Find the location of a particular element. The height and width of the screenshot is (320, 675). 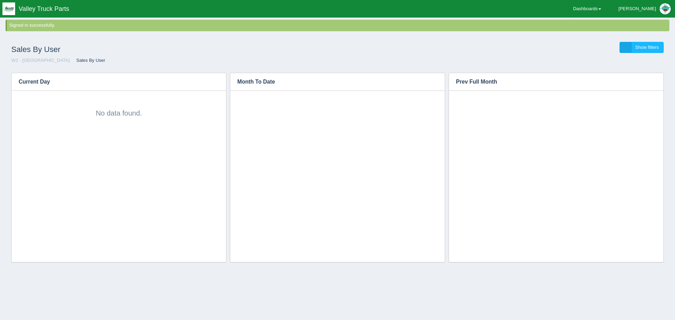

li: Sales By User is located at coordinates (88, 60).